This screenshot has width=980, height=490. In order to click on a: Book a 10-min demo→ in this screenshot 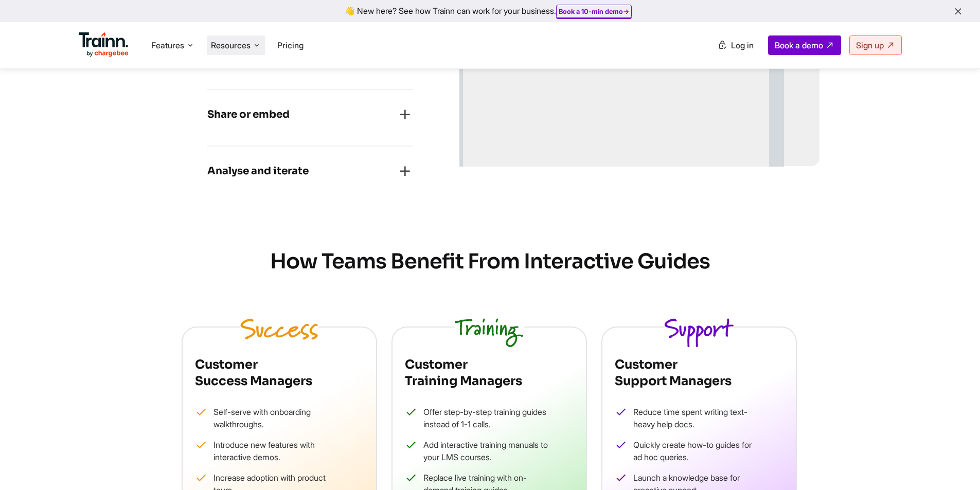, I will do `click(594, 11)`.